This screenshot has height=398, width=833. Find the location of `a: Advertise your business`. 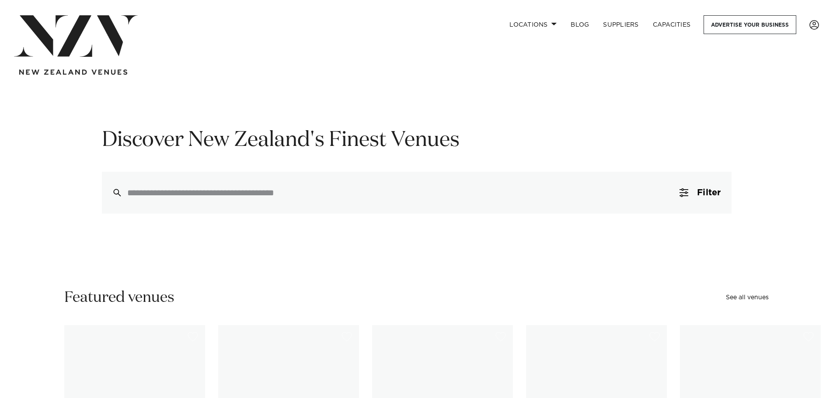

a: Advertise your business is located at coordinates (750, 24).